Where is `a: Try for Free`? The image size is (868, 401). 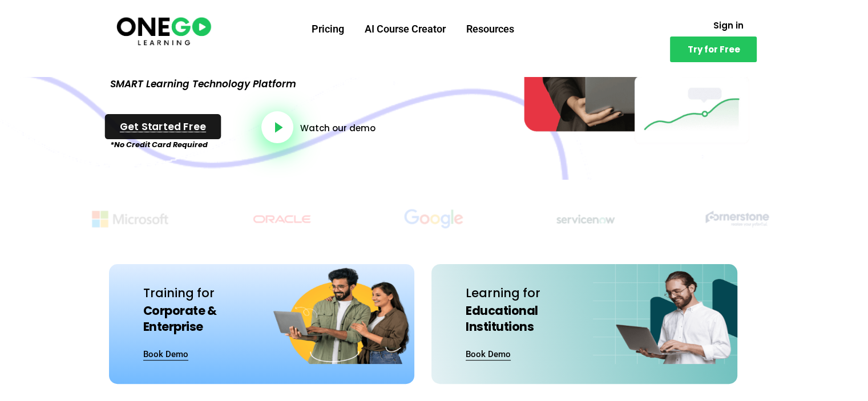
a: Try for Free is located at coordinates (713, 49).